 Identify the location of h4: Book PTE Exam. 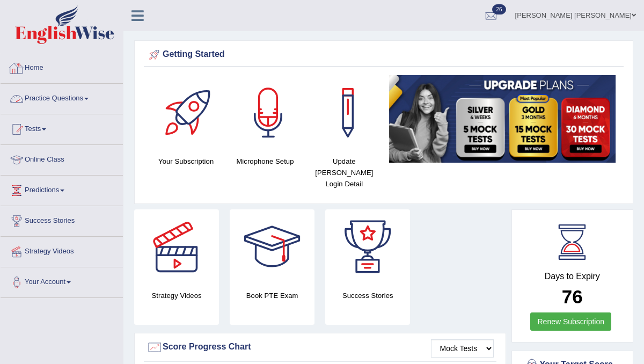
(272, 296).